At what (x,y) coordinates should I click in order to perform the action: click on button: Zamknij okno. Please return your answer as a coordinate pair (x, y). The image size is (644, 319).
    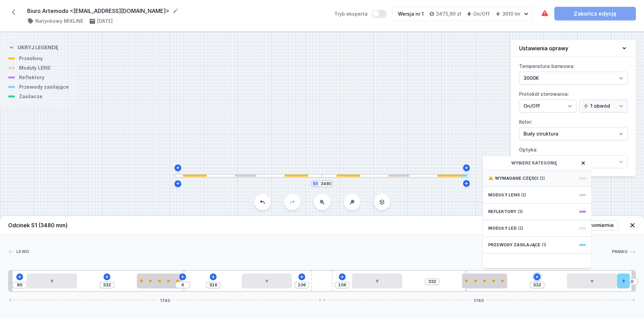
    Looking at the image, I should click on (583, 163).